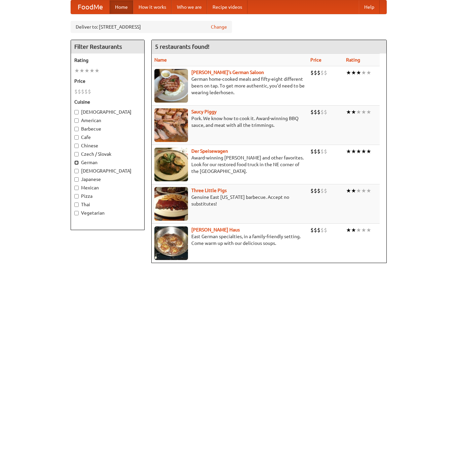 This screenshot has width=457, height=476. Describe the element at coordinates (353, 60) in the screenshot. I see `a: Rating` at that location.